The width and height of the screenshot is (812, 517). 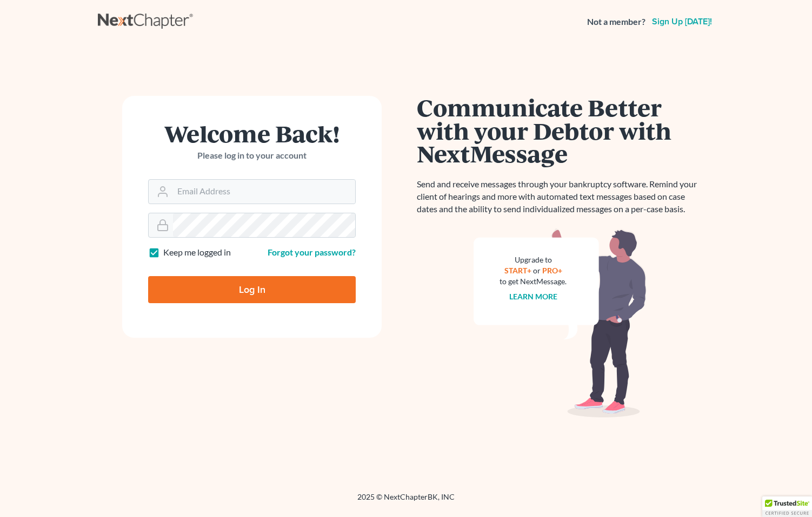 What do you see at coordinates (252, 155) in the screenshot?
I see `p: Please log in to your account` at bounding box center [252, 155].